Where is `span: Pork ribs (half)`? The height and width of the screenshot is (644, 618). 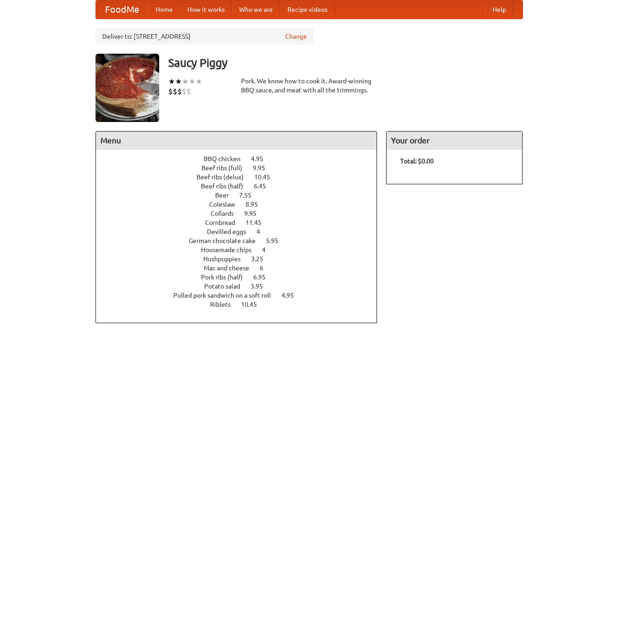 span: Pork ribs (half) is located at coordinates (226, 277).